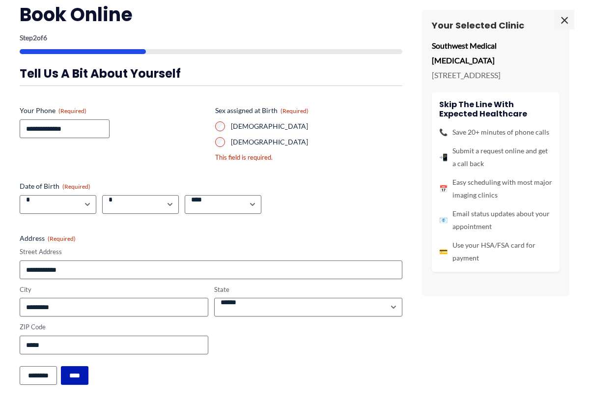  What do you see at coordinates (35, 37) in the screenshot?
I see `span: 2` at bounding box center [35, 37].